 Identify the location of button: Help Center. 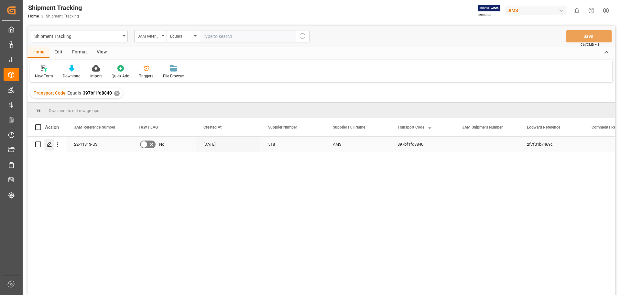
(592, 10).